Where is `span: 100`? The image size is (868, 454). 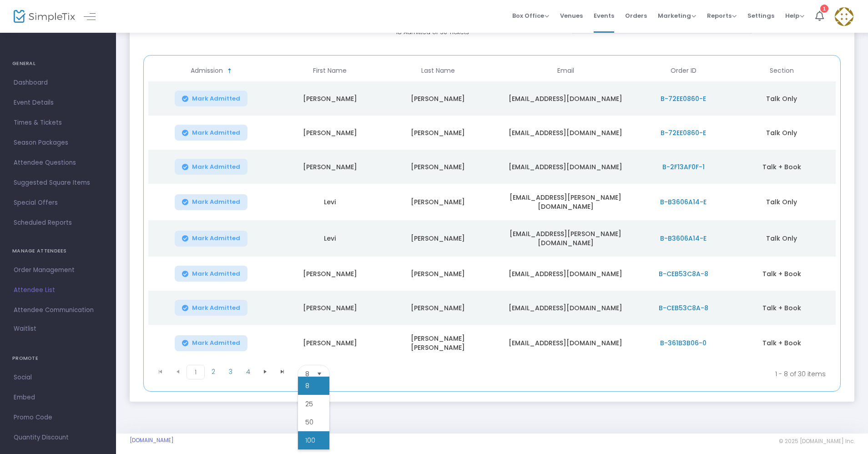
span: 100 is located at coordinates (310, 440).